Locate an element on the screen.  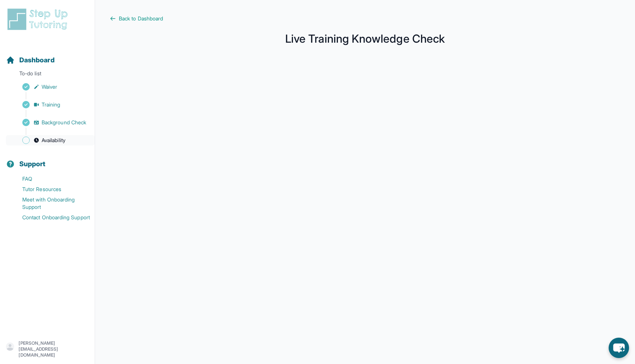
button: Dashboard is located at coordinates (47, 56).